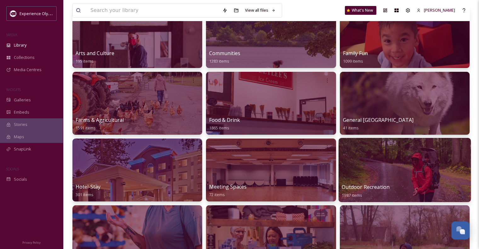 The height and width of the screenshot is (249, 479). I want to click on span: Experience Olympia, so click(38, 13).